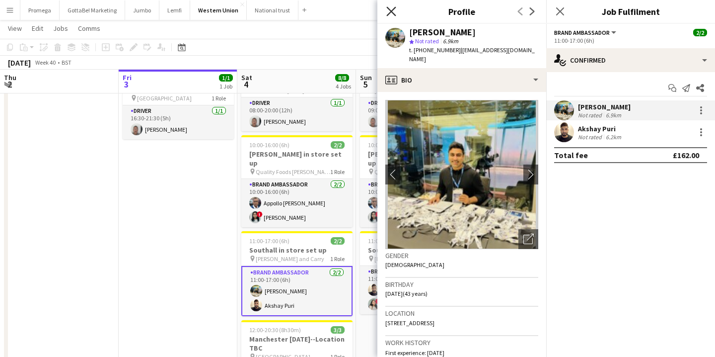 The image size is (715, 357). I want to click on div: 1 Job, so click(226, 86).